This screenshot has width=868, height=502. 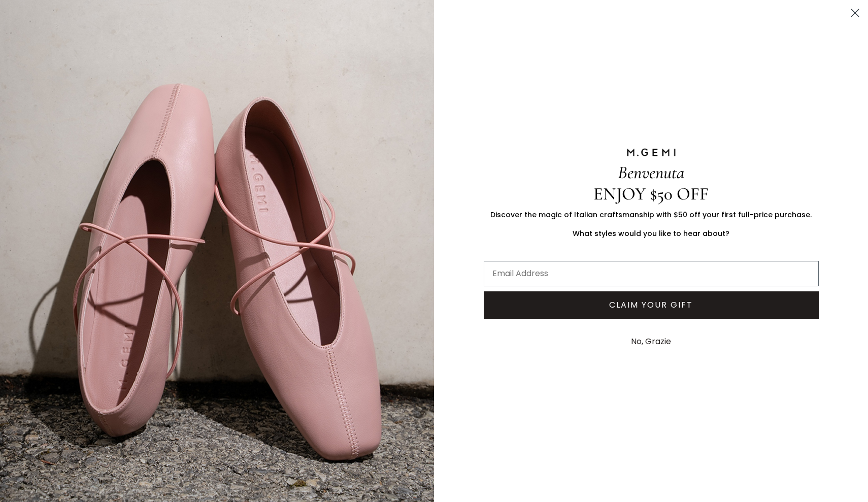 What do you see at coordinates (651, 172) in the screenshot?
I see `span: Benvenuta` at bounding box center [651, 172].